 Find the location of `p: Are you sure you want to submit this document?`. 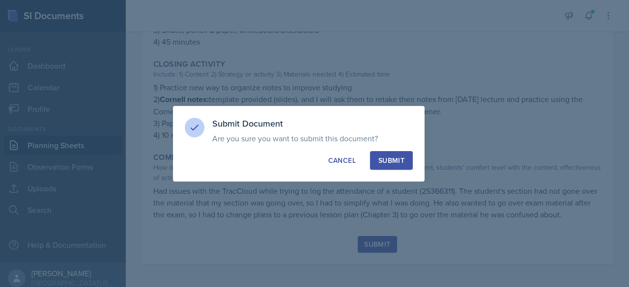

p: Are you sure you want to submit this document? is located at coordinates (312, 139).